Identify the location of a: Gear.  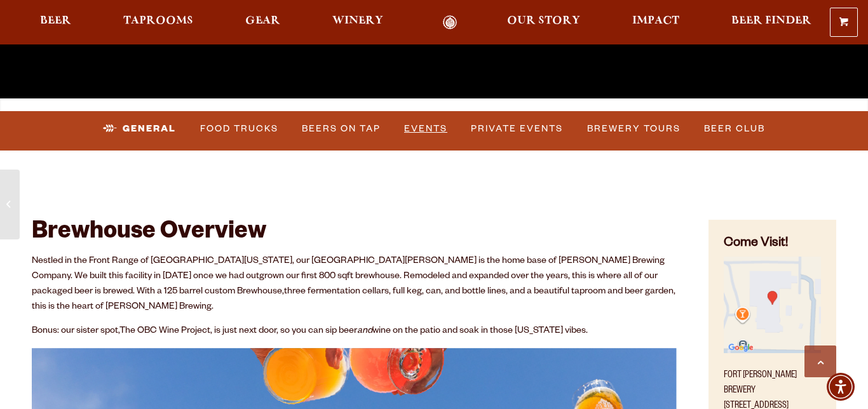
(263, 23).